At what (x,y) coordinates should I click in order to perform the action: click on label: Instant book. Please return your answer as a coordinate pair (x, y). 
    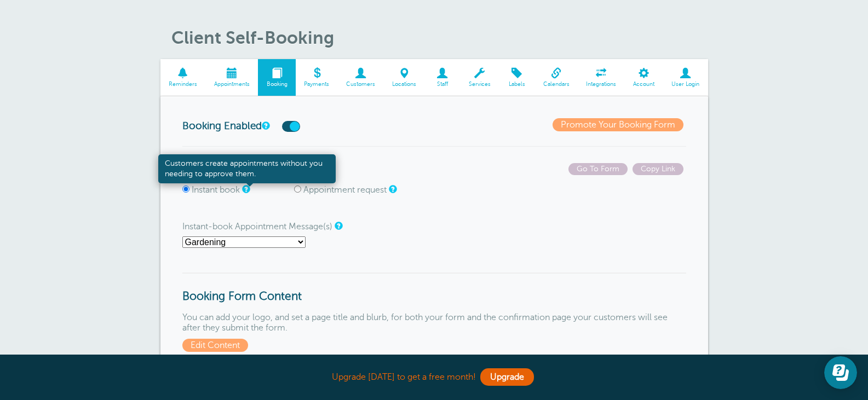
    Looking at the image, I should click on (216, 190).